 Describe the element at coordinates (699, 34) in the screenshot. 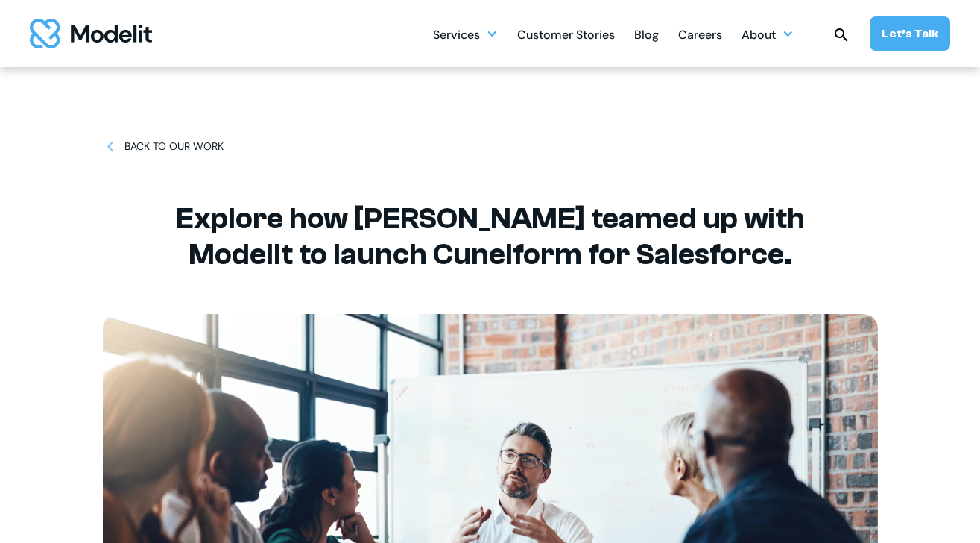

I see `a: Careers` at that location.